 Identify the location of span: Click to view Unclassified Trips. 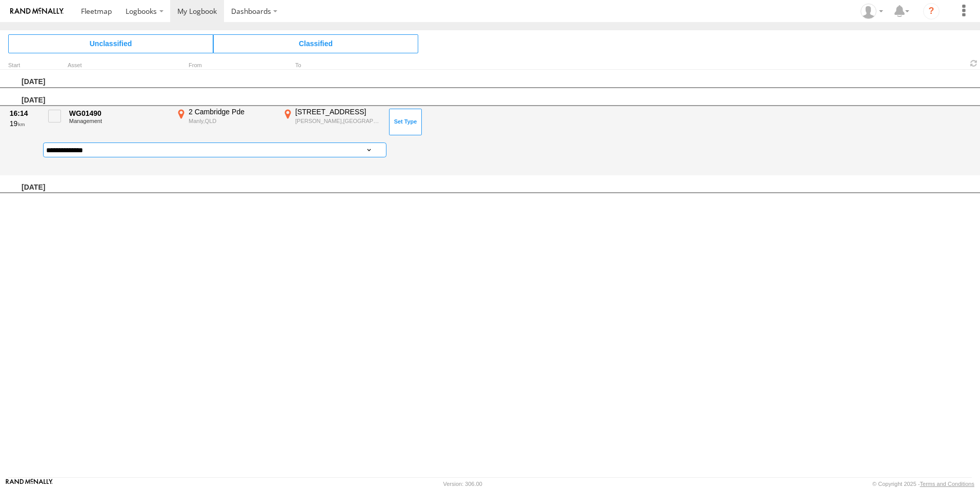
(110, 43).